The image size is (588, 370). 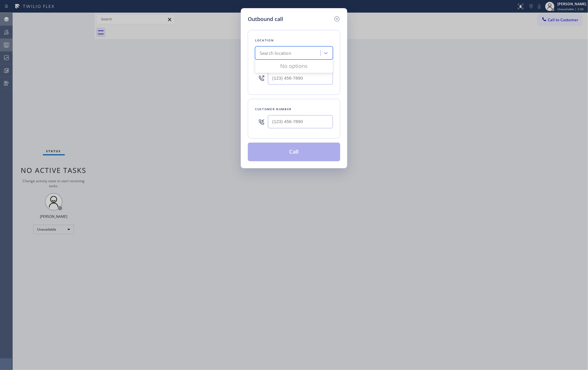 What do you see at coordinates (294, 66) in the screenshot?
I see `div: No options` at bounding box center [294, 66].